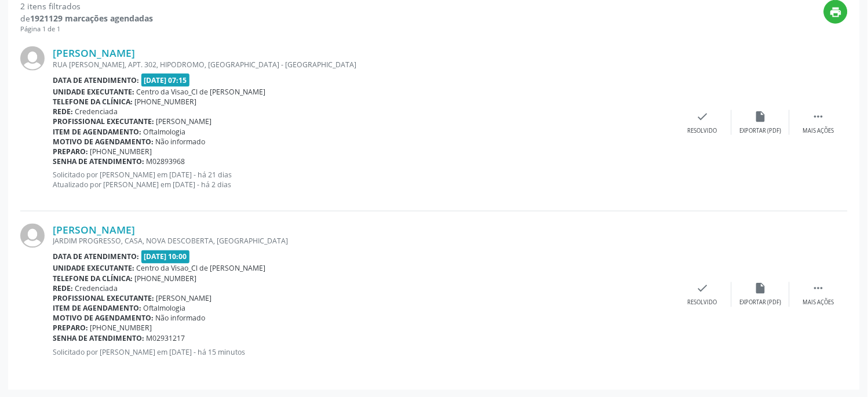 Image resolution: width=868 pixels, height=397 pixels. What do you see at coordinates (166, 161) in the screenshot?
I see `span: M02893968` at bounding box center [166, 161].